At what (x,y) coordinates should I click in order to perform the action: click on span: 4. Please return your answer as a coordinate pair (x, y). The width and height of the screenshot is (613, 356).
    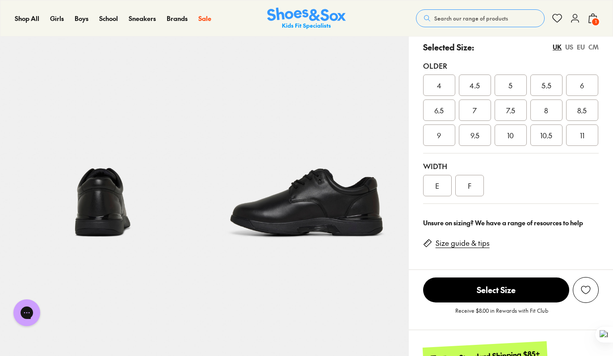
    Looking at the image, I should click on (439, 85).